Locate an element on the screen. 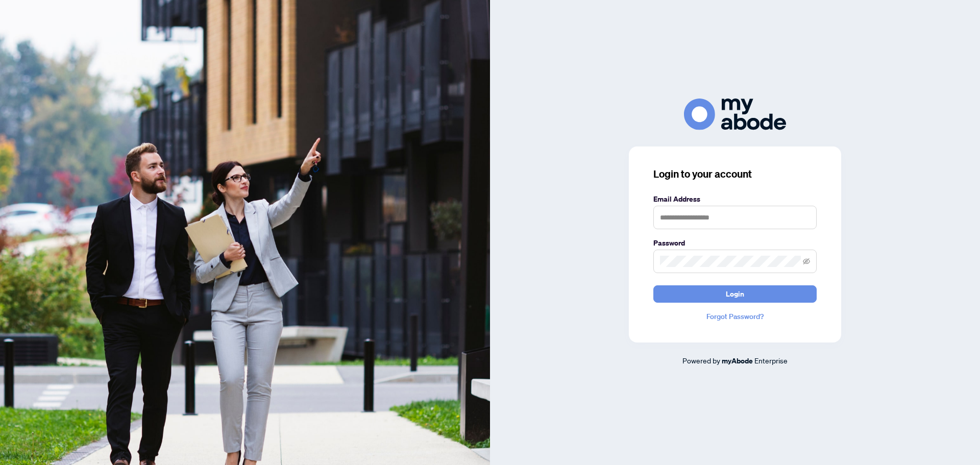 The width and height of the screenshot is (980, 465). button: Login is located at coordinates (735, 294).